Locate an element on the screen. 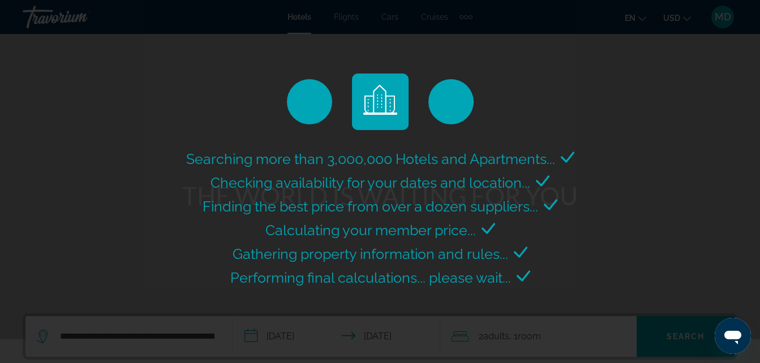  span: Gathering property information and rules... is located at coordinates (370, 254).